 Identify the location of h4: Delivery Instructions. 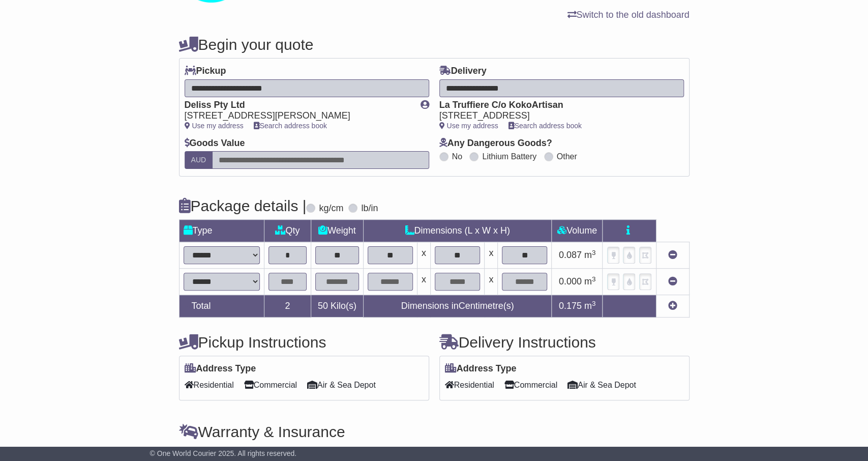
(564, 342).